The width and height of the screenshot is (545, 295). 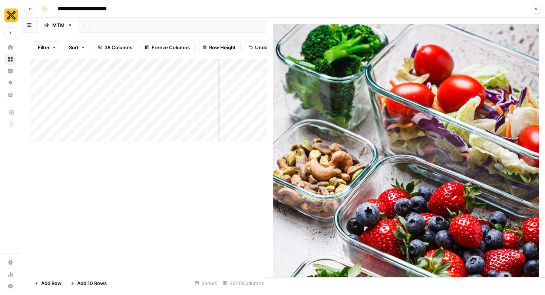 What do you see at coordinates (77, 47) in the screenshot?
I see `button: Sort` at bounding box center [77, 47].